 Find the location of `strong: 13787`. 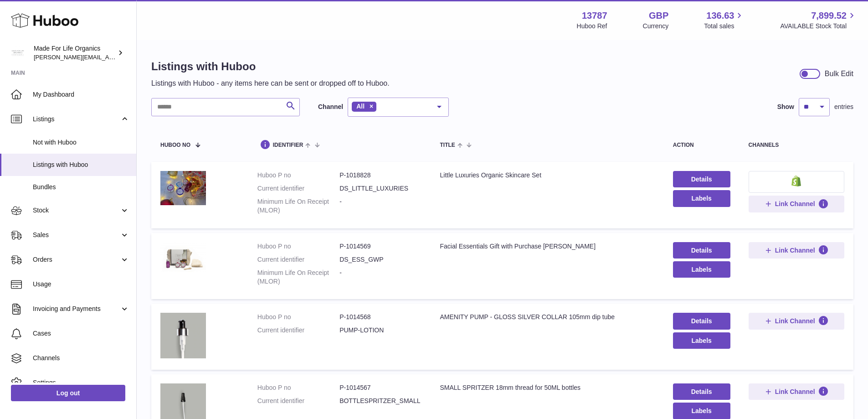

strong: 13787 is located at coordinates (595, 16).